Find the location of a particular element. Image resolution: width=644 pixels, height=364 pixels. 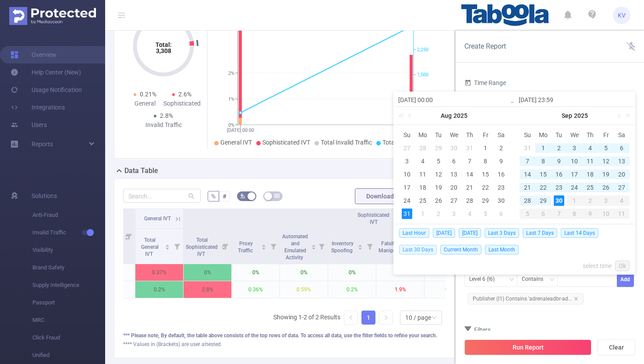

td: September 19, 2025 is located at coordinates (606, 175).